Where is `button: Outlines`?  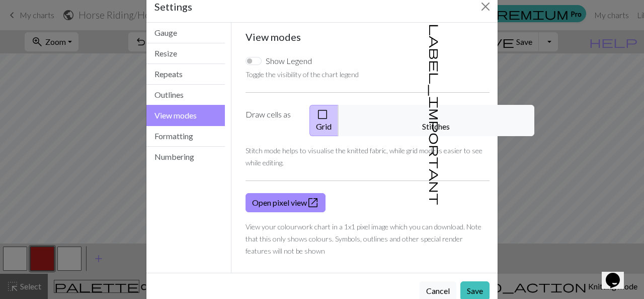
button: Outlines is located at coordinates (186, 95).